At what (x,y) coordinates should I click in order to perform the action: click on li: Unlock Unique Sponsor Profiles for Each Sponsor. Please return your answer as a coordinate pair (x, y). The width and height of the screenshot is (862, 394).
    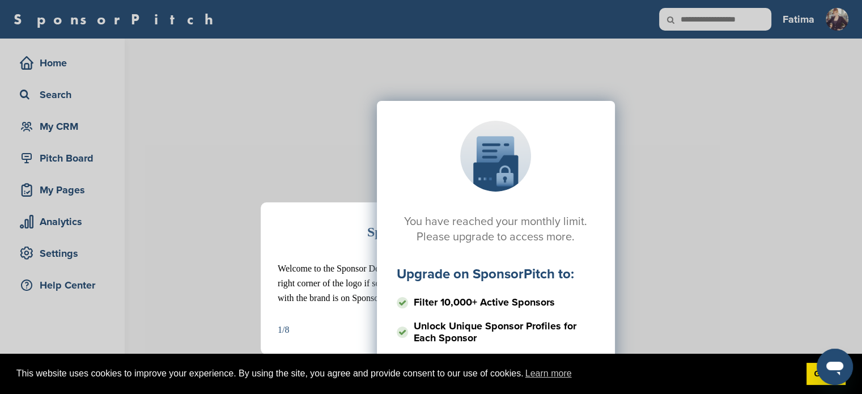
    Looking at the image, I should click on (496, 332).